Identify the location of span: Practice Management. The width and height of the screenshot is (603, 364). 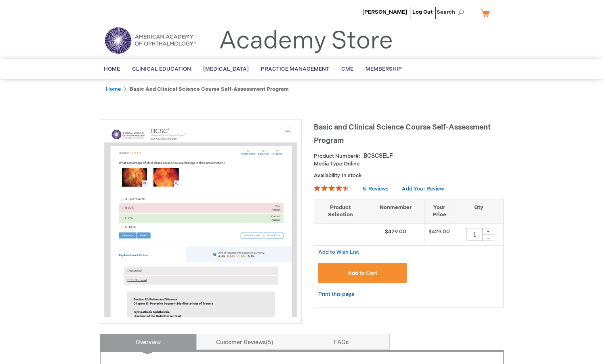
(295, 69).